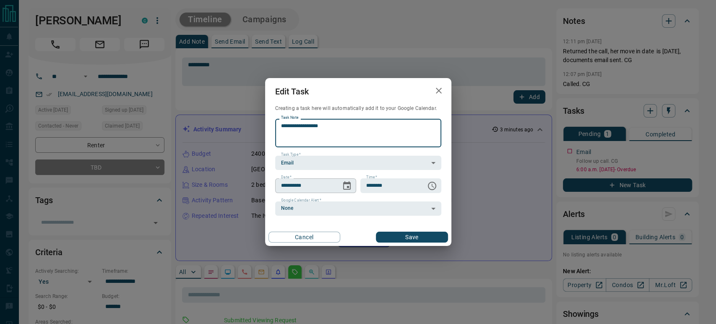 The width and height of the screenshot is (716, 324). What do you see at coordinates (432, 186) in the screenshot?
I see `button: Choose time, selected time is 6:00 AM` at bounding box center [432, 186].